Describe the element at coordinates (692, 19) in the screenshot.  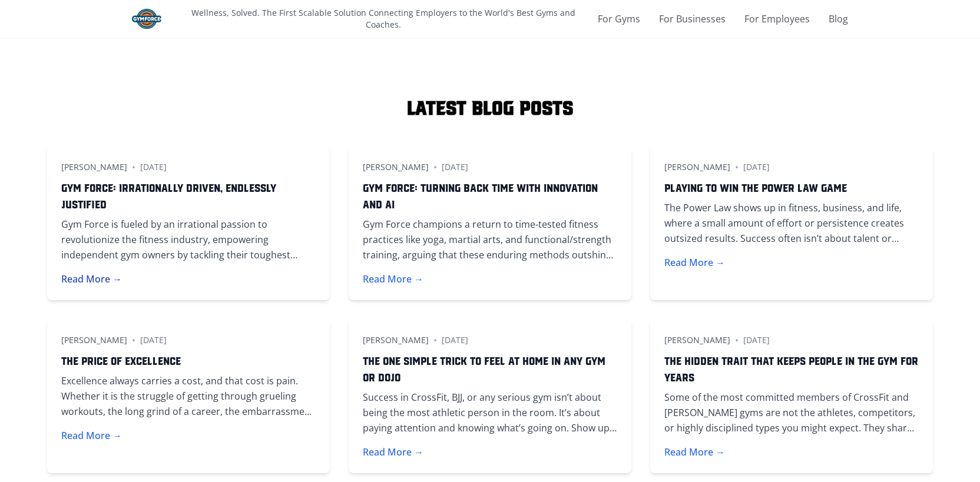
I see `a: For Businesses` at that location.